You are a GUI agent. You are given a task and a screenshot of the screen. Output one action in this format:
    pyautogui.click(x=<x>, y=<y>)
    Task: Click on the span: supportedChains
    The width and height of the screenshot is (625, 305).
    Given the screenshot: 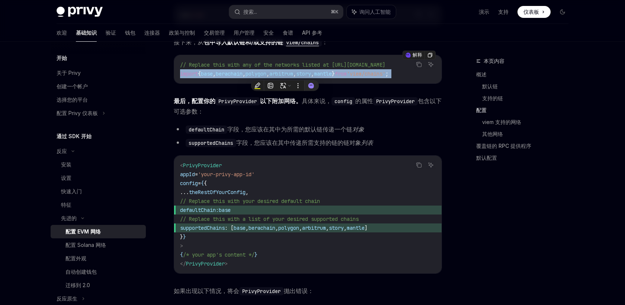 What is the action you would take?
    pyautogui.click(x=202, y=228)
    